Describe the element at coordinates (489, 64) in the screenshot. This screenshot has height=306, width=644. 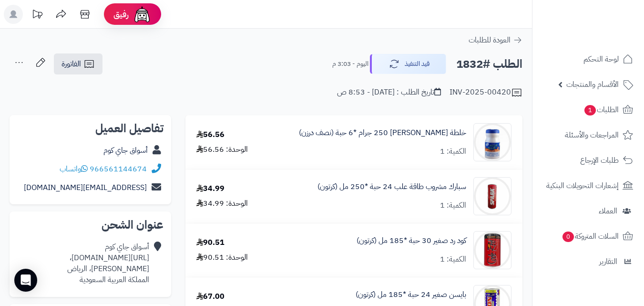
I see `h2: الطلب #1832` at that location.